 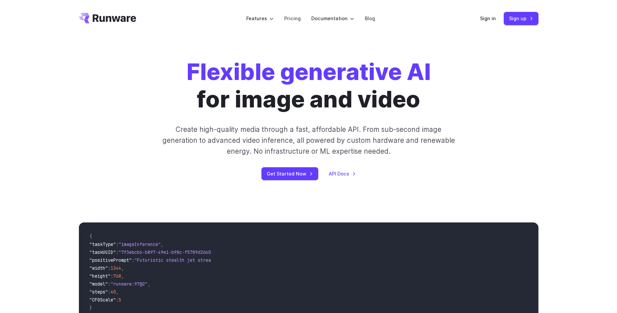 What do you see at coordinates (111, 260) in the screenshot?
I see `span: "positivePrompt"` at bounding box center [111, 260].